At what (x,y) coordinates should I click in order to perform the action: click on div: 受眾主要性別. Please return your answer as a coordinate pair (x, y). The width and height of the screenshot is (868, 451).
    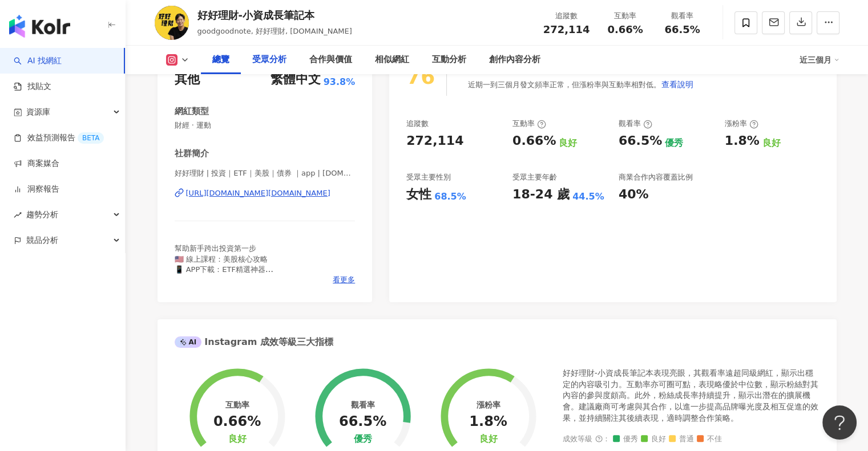
    Looking at the image, I should click on (429, 177).